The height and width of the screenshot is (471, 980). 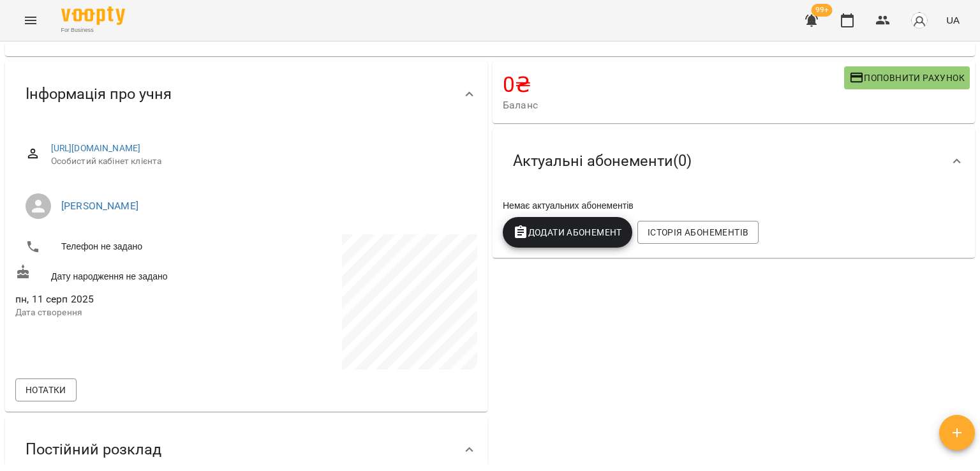 I want to click on span: Особистий кабінет клієнта, so click(x=259, y=162).